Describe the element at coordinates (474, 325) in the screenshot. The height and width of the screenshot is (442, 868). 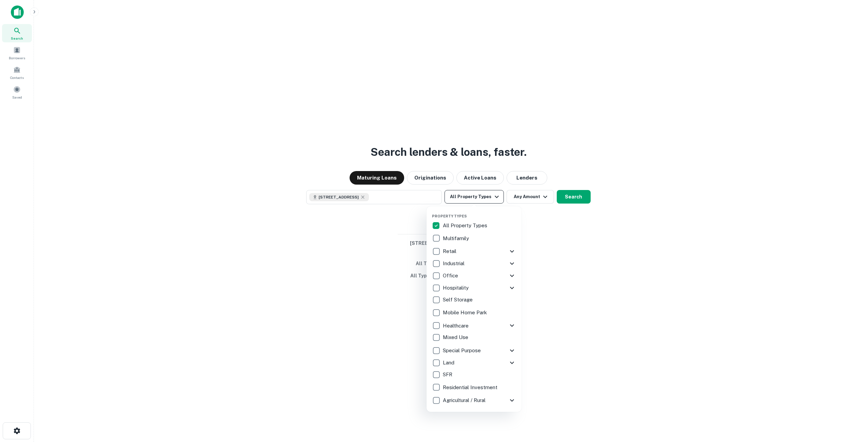
I see `div: Healthcare` at that location.